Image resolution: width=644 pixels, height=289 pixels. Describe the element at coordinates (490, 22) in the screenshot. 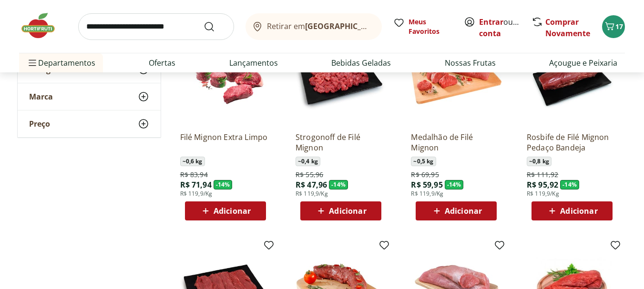

I see `a: Entrar` at that location.